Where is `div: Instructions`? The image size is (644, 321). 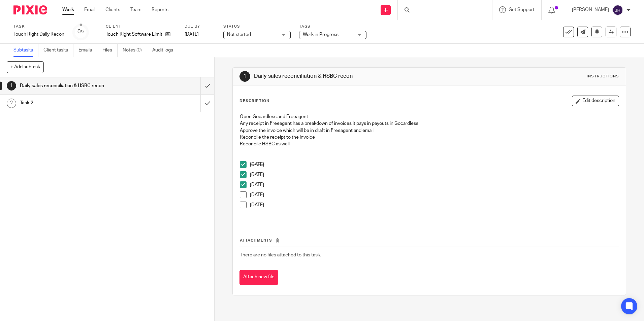 div: Instructions is located at coordinates (603, 76).